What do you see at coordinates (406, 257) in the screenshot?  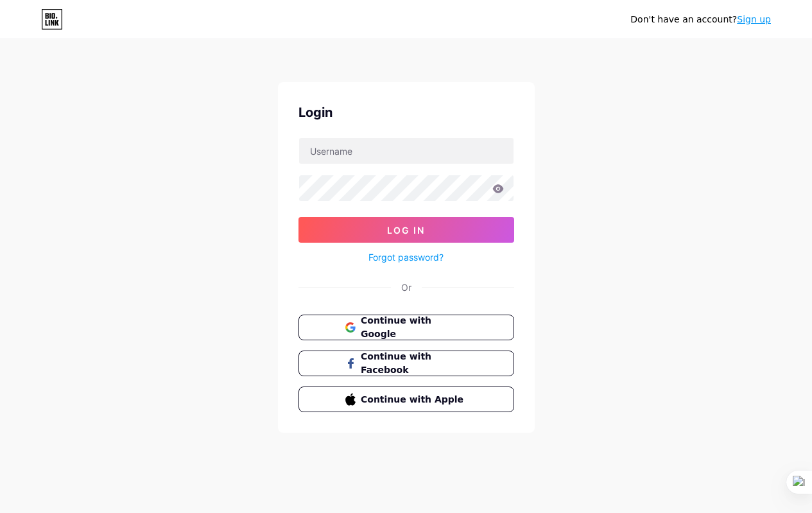 I see `a: Forgot password?` at bounding box center [406, 257].